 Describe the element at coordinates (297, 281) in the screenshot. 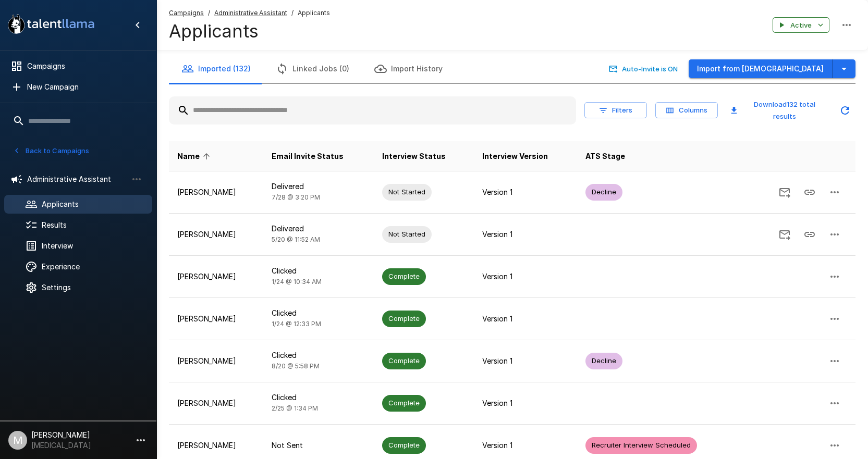

I see `span: 1/24 @ 10:34 AM` at that location.